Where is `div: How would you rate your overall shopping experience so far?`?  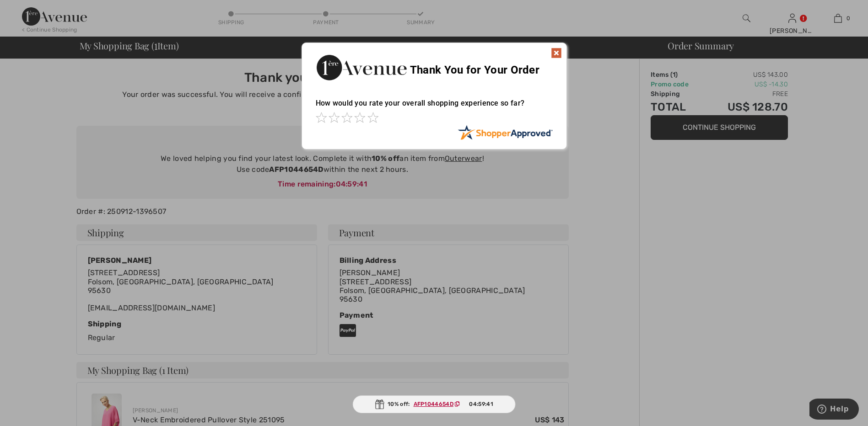 div: How would you rate your overall shopping experience so far? is located at coordinates (434, 107).